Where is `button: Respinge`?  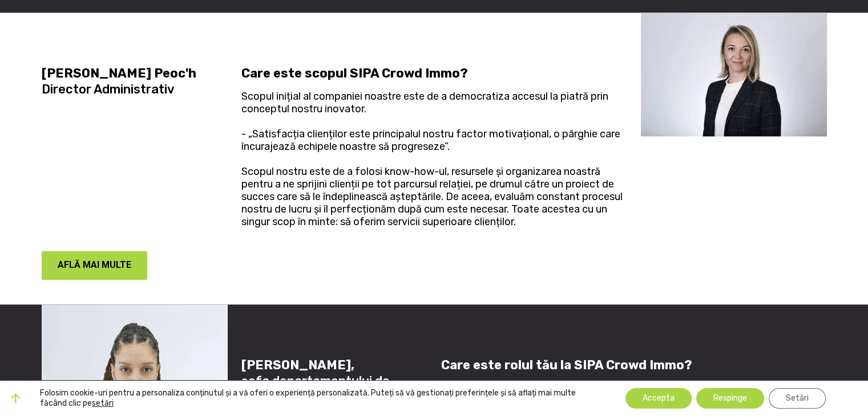 button: Respinge is located at coordinates (730, 399).